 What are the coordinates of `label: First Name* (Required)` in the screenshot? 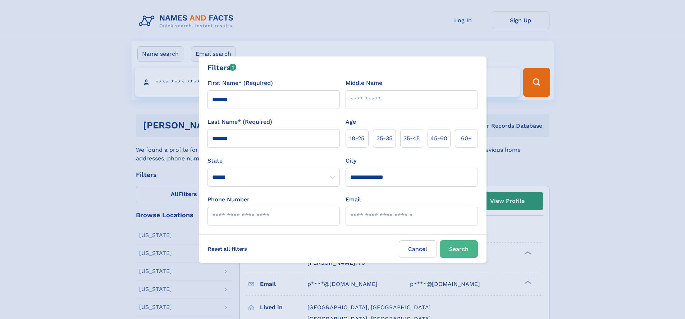 It's located at (240, 83).